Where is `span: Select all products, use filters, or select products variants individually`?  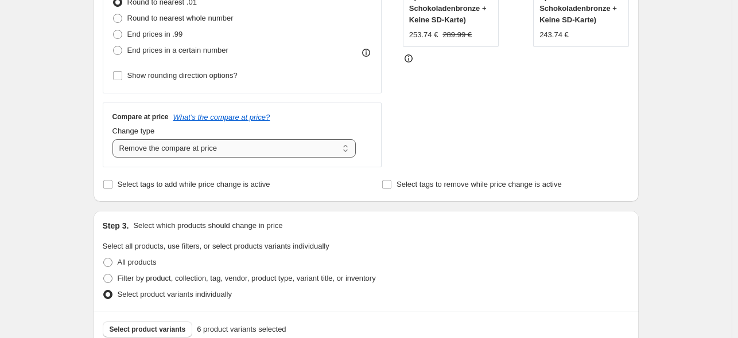 span: Select all products, use filters, or select products variants individually is located at coordinates (216, 246).